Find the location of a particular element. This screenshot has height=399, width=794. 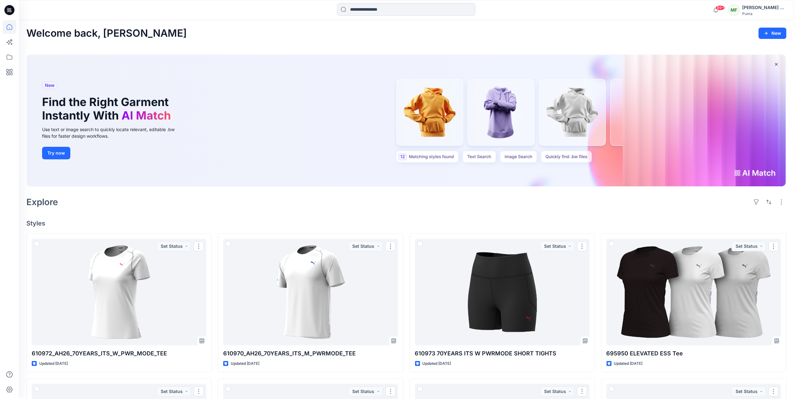

div: MF is located at coordinates (734, 10).